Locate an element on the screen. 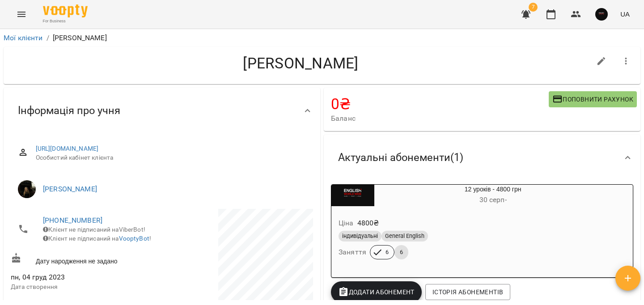 The height and width of the screenshot is (305, 644). h6: Ціна is located at coordinates (346, 223).